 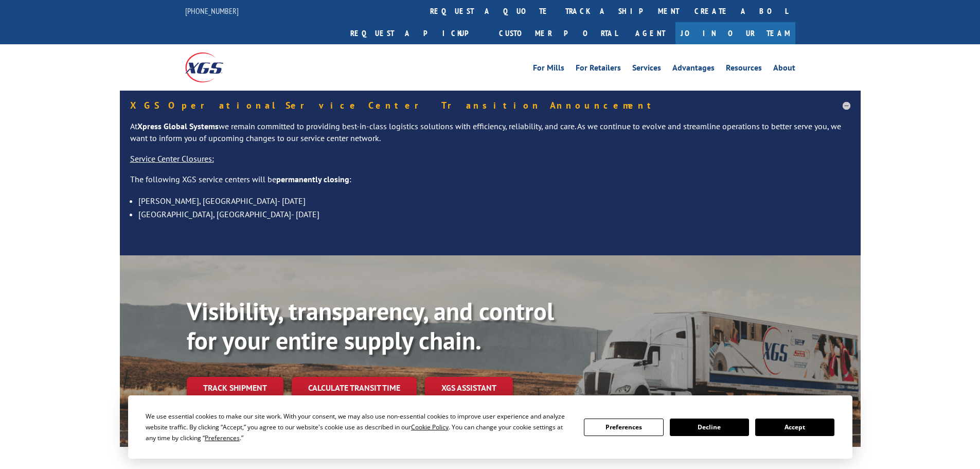 What do you see at coordinates (647, 70) in the screenshot?
I see `a: Services` at bounding box center [647, 70].